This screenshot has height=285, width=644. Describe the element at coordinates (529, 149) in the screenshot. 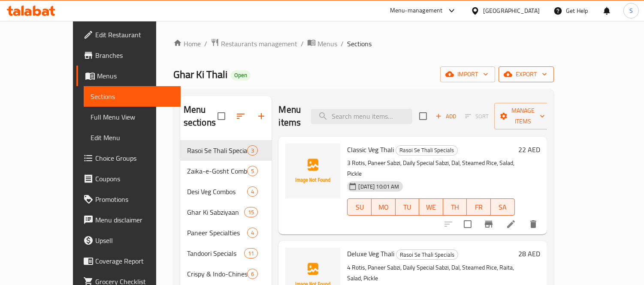

I see `h6: 22 AED` at that location.